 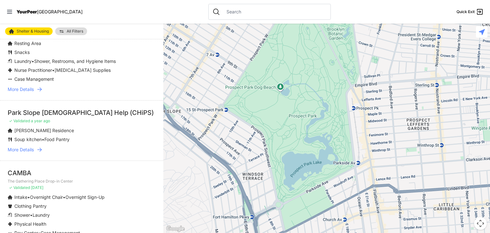 I want to click on input: Search, so click(x=275, y=12).